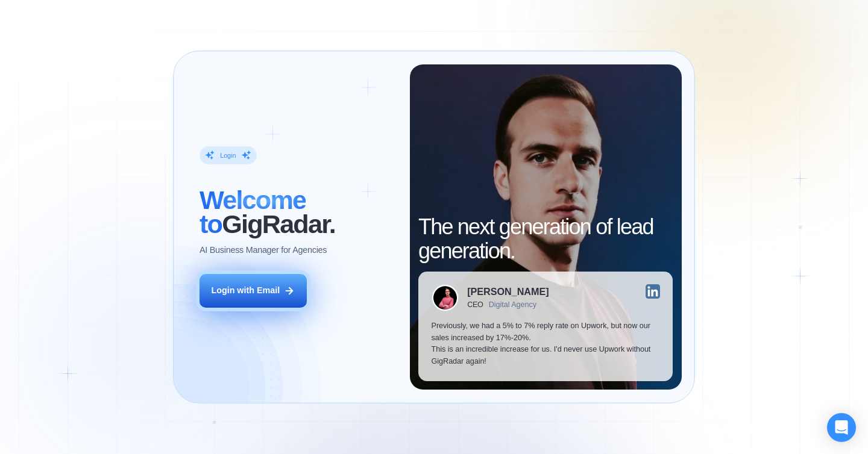 The image size is (868, 454). Describe the element at coordinates (228, 155) in the screenshot. I see `div: Login` at that location.